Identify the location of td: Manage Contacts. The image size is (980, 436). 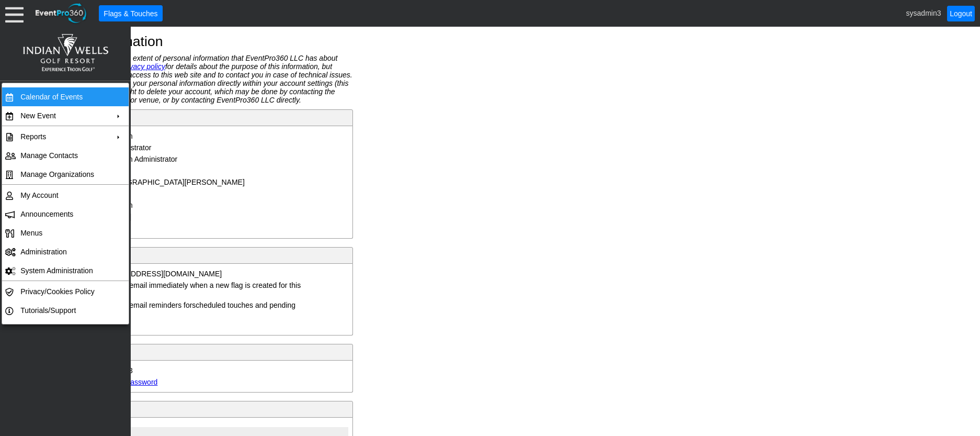
(63, 155).